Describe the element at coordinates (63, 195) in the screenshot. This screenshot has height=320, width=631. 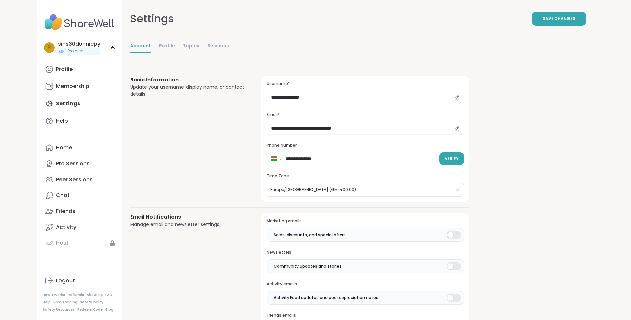
I see `div: Chat` at that location.